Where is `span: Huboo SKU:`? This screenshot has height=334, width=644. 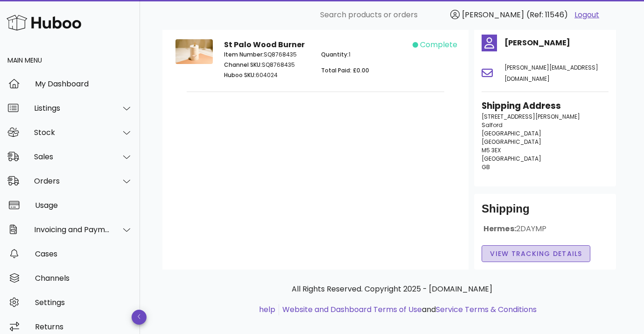
span: Huboo SKU: is located at coordinates (240, 75).